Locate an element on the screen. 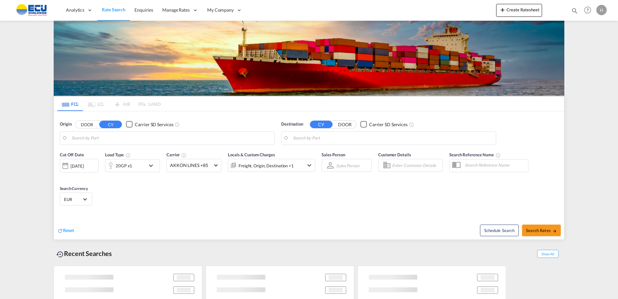 The width and height of the screenshot is (618, 299). md-icon: icon-magnify is located at coordinates (575, 11).